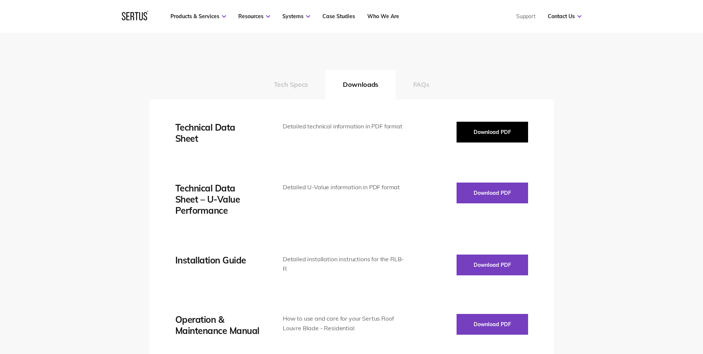  Describe the element at coordinates (254, 16) in the screenshot. I see `a: Resources` at that location.